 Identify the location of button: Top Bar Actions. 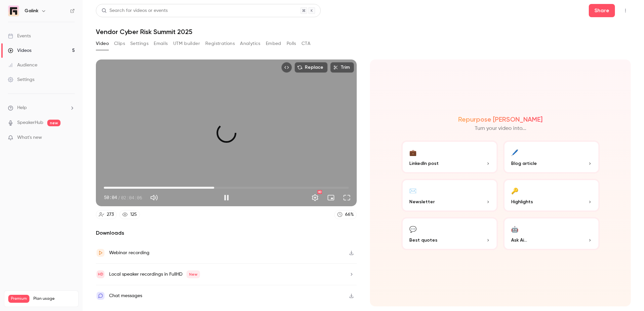
(625, 11).